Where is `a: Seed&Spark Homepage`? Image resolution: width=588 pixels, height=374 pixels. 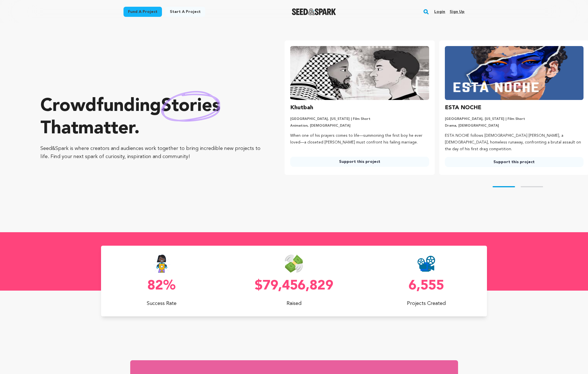
a: Seed&Spark Homepage is located at coordinates (314, 12).